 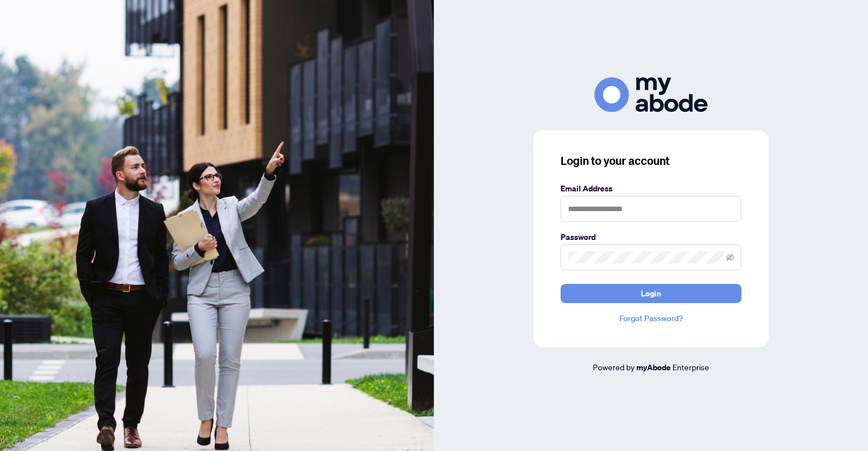 I want to click on a: Forgot Password?, so click(x=651, y=319).